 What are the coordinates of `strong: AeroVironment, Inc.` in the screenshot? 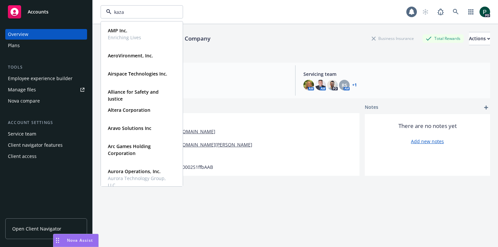 It's located at (130, 55).